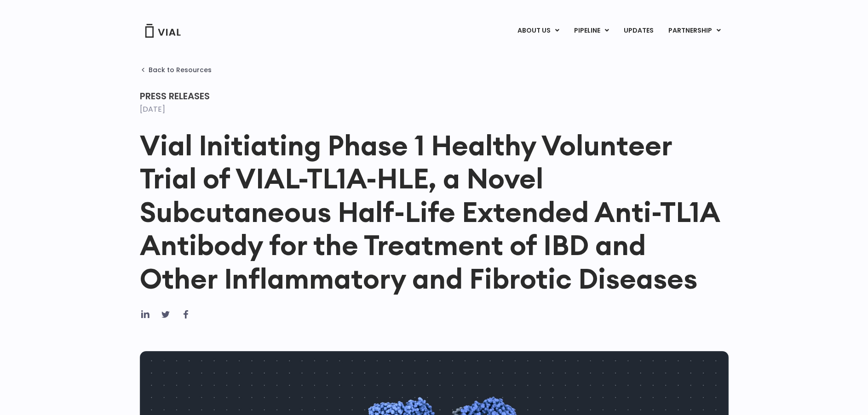 The width and height of the screenshot is (868, 415). I want to click on span: Back to Resources, so click(179, 70).